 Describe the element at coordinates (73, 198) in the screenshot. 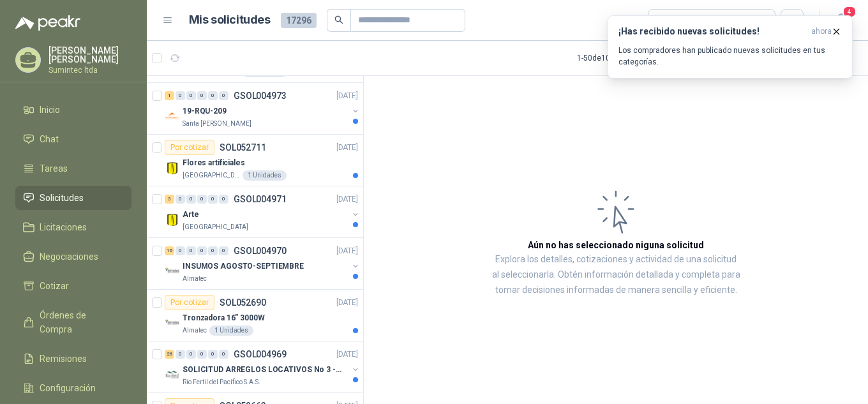

I see `a: Solicitudes` at that location.